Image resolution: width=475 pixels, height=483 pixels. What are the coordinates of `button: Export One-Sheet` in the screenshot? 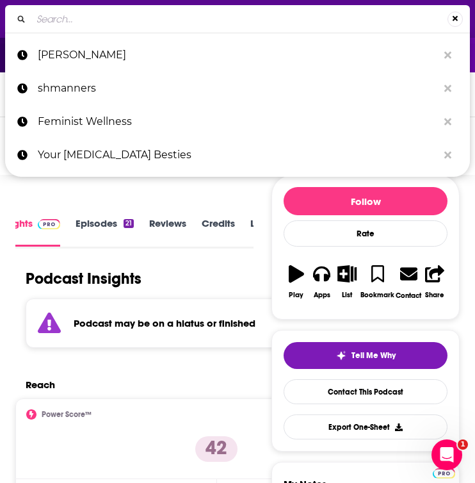 It's located at (365, 426).